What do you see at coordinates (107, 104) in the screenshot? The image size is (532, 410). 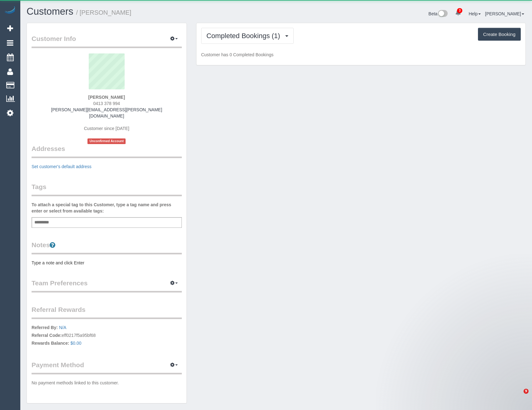 I see `span: 0413 378 994` at bounding box center [107, 104].